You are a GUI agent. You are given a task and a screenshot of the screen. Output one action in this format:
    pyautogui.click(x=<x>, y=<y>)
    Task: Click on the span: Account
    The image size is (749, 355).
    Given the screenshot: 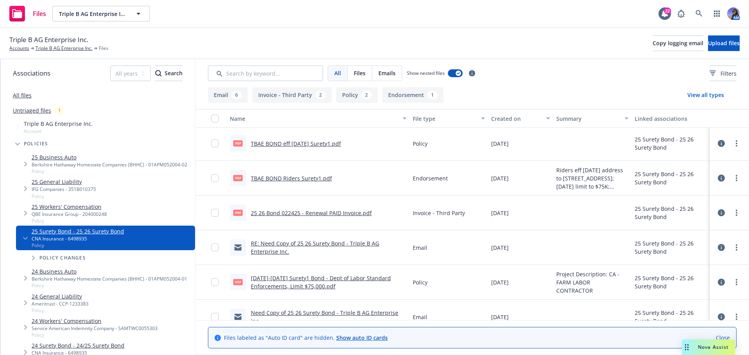 What is the action you would take?
    pyautogui.click(x=58, y=131)
    